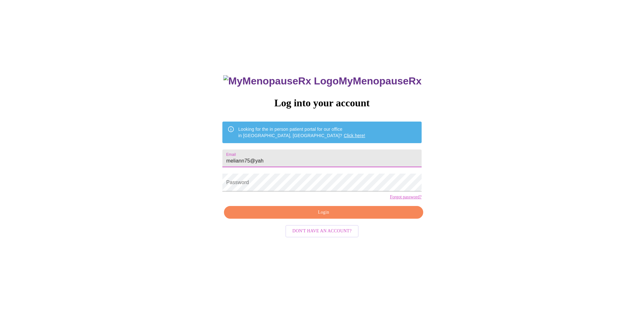  I want to click on button: Don't have an account?, so click(322, 231).